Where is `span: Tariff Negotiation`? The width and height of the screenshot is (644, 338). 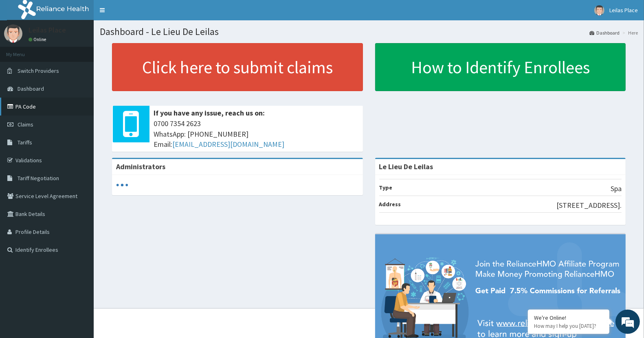 span: Tariff Negotiation is located at coordinates (38, 178).